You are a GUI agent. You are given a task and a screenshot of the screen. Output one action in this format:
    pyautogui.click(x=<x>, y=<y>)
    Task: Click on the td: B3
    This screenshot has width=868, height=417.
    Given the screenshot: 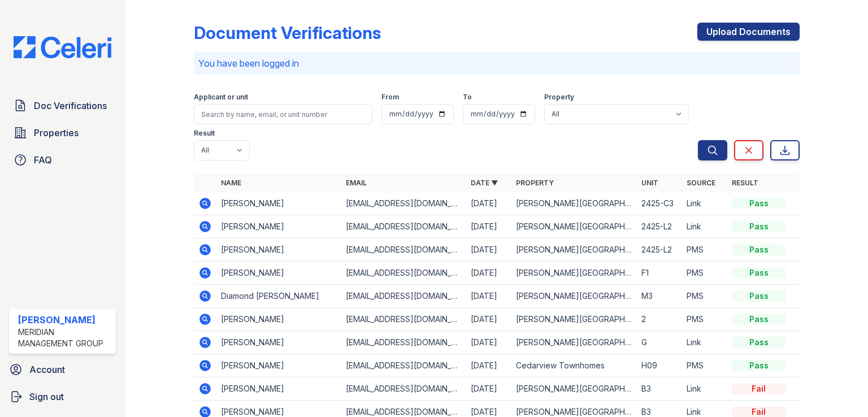 What is the action you would take?
    pyautogui.click(x=659, y=388)
    